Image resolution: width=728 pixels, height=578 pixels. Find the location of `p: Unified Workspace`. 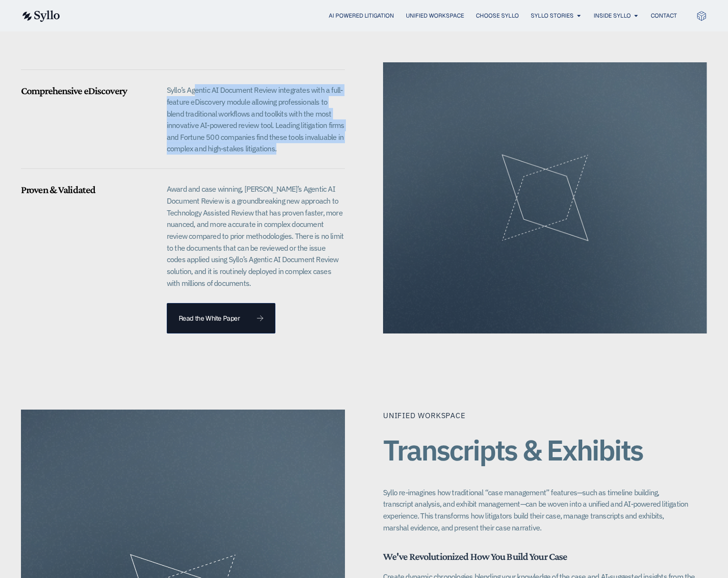

p: Unified Workspace is located at coordinates (545, 416).